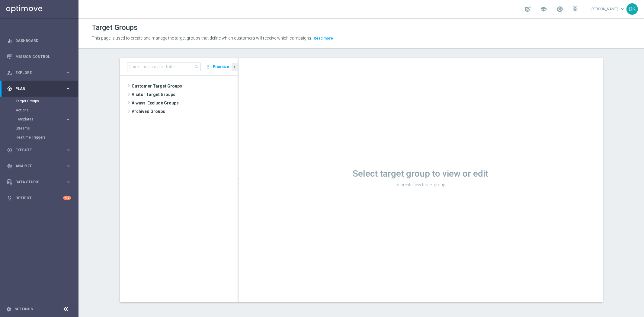 The width and height of the screenshot is (644, 317). I want to click on p: or create new target group, so click(420, 185).